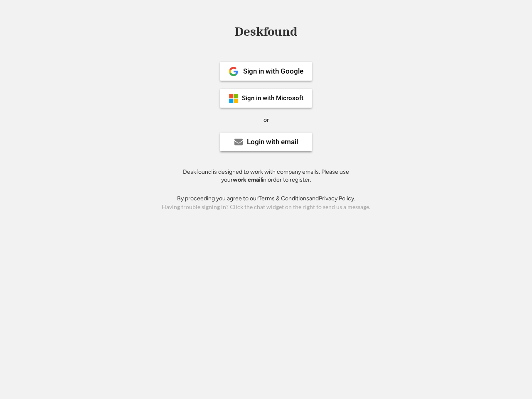 Image resolution: width=532 pixels, height=399 pixels. Describe the element at coordinates (284, 198) in the screenshot. I see `a: Terms & Conditions` at that location.